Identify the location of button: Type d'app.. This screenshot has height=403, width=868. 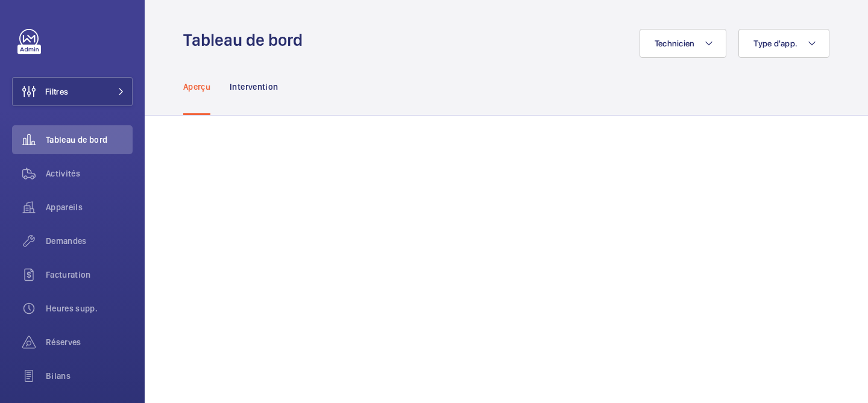
(784, 44).